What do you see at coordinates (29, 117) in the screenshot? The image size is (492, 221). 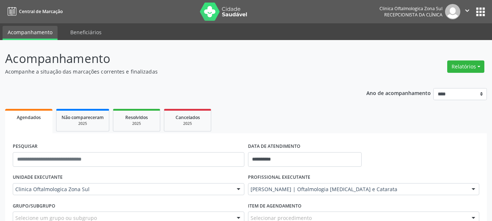 I see `span: Agendados` at bounding box center [29, 117].